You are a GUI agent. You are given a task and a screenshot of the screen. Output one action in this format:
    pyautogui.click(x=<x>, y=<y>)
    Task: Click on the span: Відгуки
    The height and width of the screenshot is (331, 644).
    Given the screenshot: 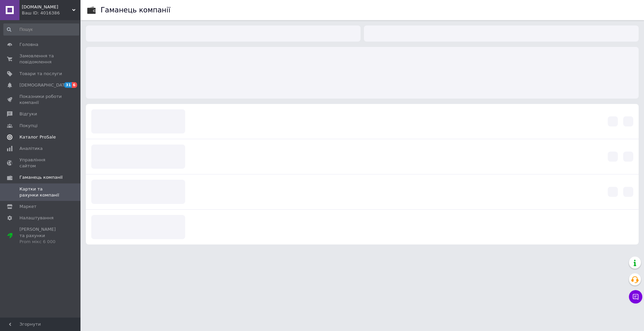 What is the action you would take?
    pyautogui.click(x=28, y=114)
    